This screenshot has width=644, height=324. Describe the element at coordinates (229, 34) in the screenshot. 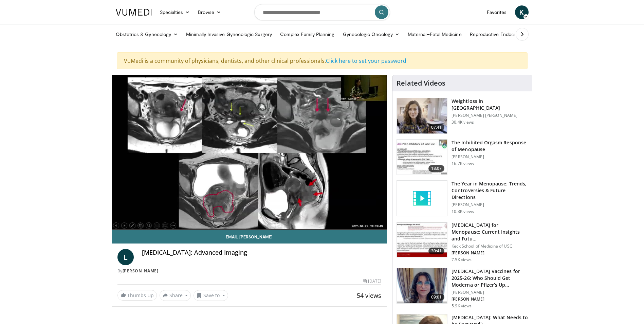

I see `a: Minimally Invasive Gynecologic Surgery` at that location.